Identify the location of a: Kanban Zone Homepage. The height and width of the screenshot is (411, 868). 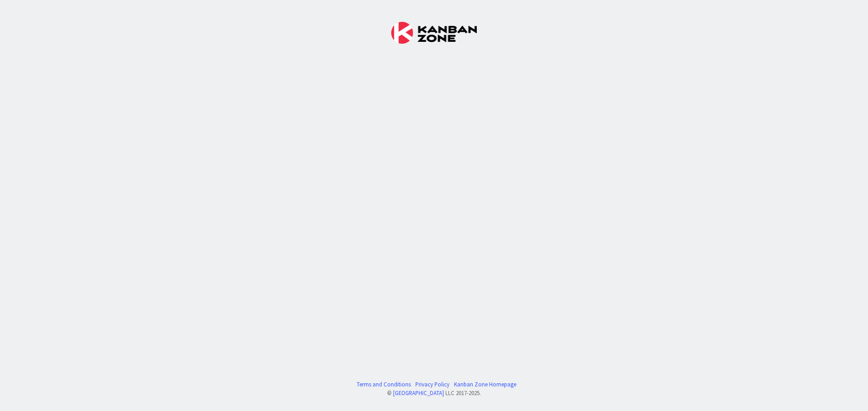
(485, 384).